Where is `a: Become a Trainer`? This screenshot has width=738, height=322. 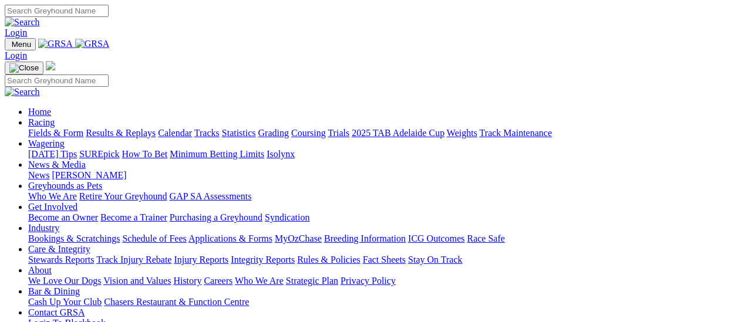 a: Become a Trainer is located at coordinates (134, 217).